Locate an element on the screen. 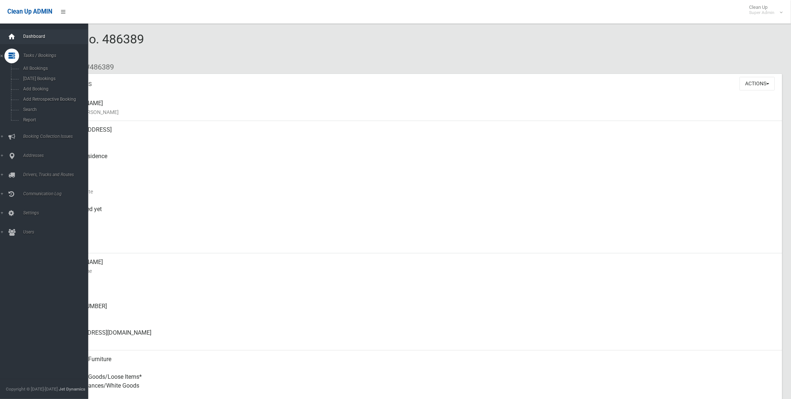  small: Landline is located at coordinates (417, 315).